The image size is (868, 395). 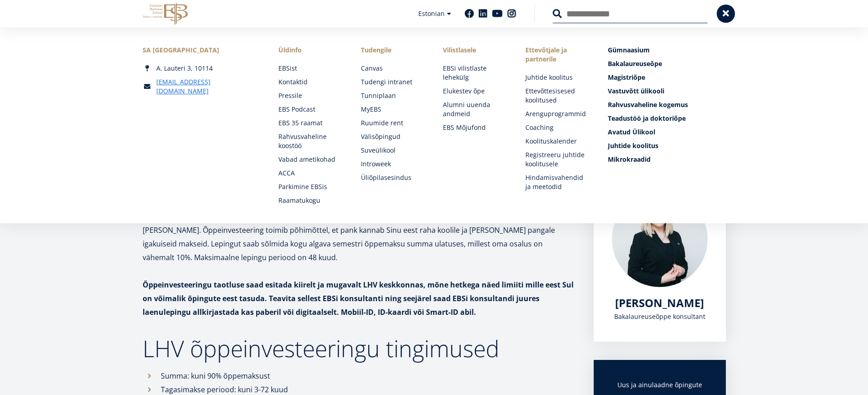 What do you see at coordinates (667, 105) in the screenshot?
I see `a: Rahvusvaheline kogemus` at bounding box center [667, 105].